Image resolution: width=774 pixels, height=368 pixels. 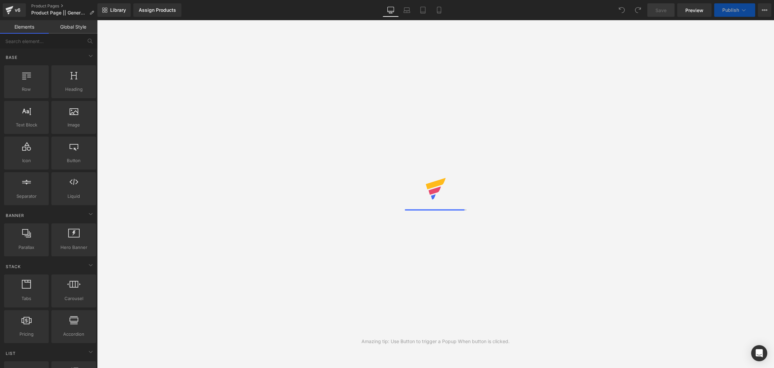 What do you see at coordinates (74, 247) in the screenshot?
I see `span: Hero Banner` at bounding box center [74, 247].